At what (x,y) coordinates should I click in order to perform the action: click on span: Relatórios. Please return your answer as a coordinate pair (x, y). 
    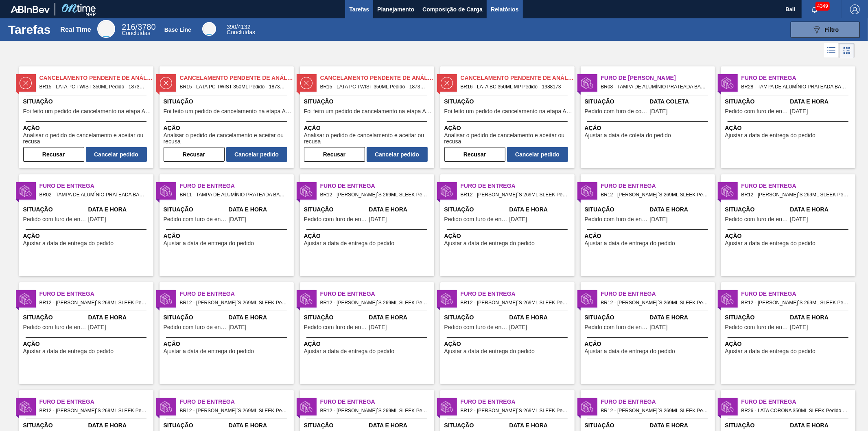
    Looking at the image, I should click on (505, 9).